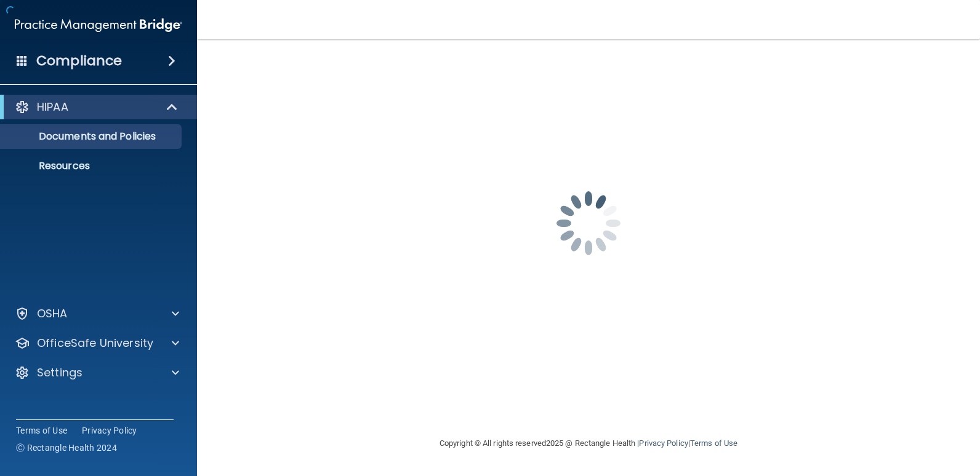 This screenshot has height=476, width=980. What do you see at coordinates (66, 448) in the screenshot?
I see `span: Ⓒ Rectangle Health 2024` at bounding box center [66, 448].